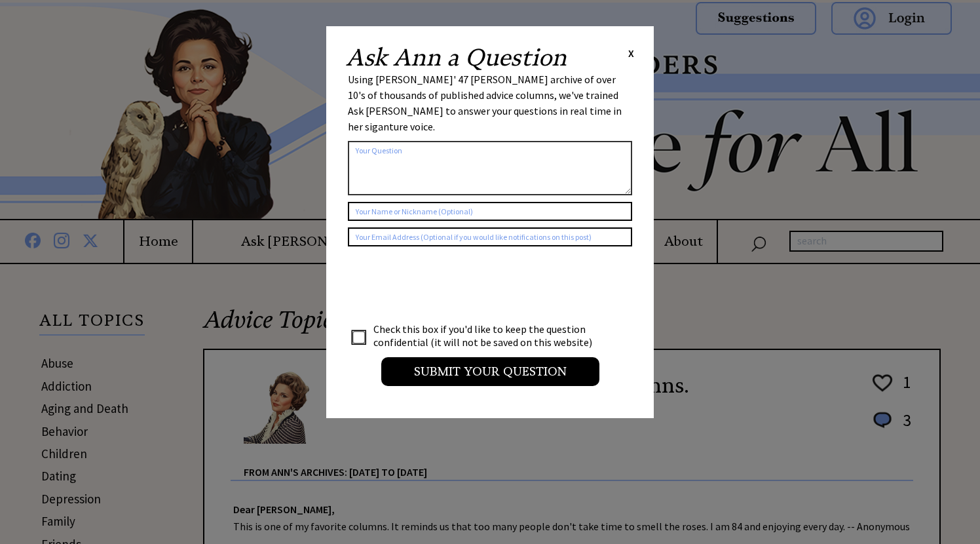  I want to click on input: Your Name or Nickname (Optional), so click(490, 211).